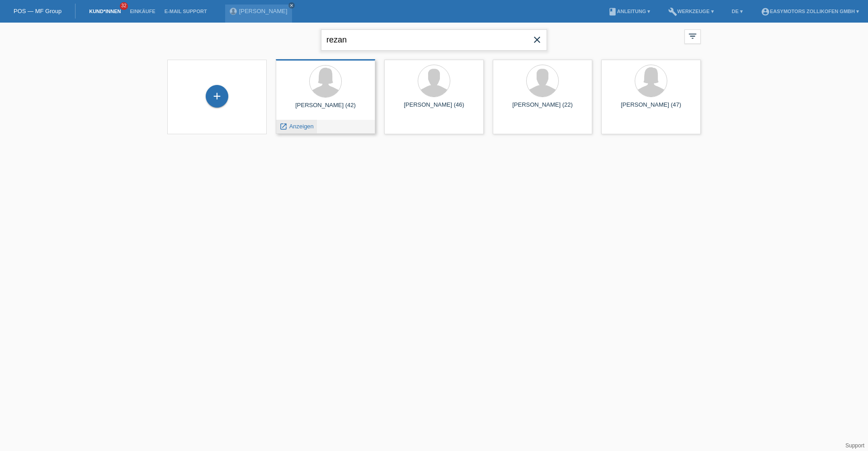  Describe the element at coordinates (217, 96) in the screenshot. I see `div: Kund*in hinzufügen` at that location.